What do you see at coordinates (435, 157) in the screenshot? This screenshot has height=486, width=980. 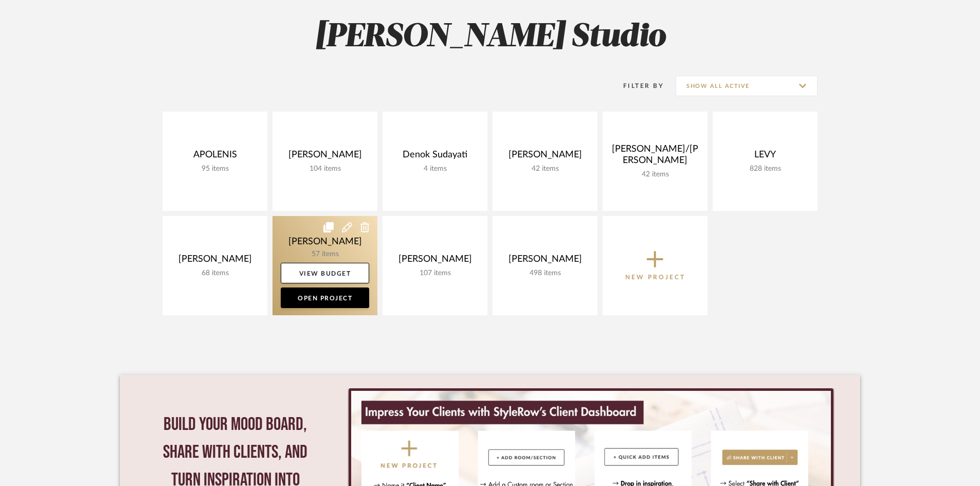 I see `div: Denok Sudayati` at bounding box center [435, 157].